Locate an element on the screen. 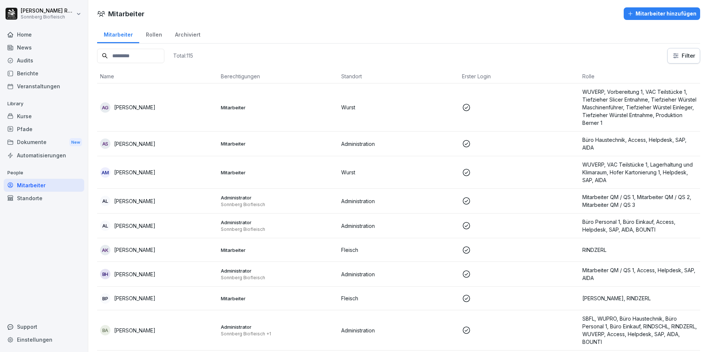  a: Home is located at coordinates (44, 34).